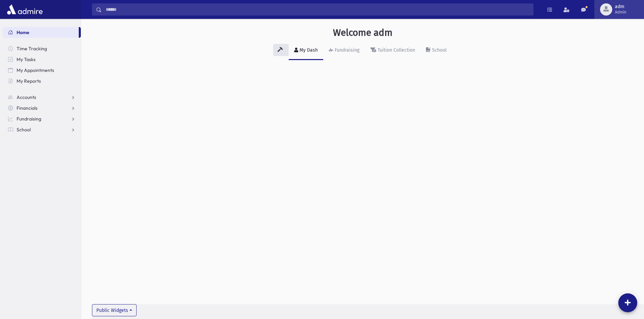  Describe the element at coordinates (35, 70) in the screenshot. I see `span: My Appointments` at that location.